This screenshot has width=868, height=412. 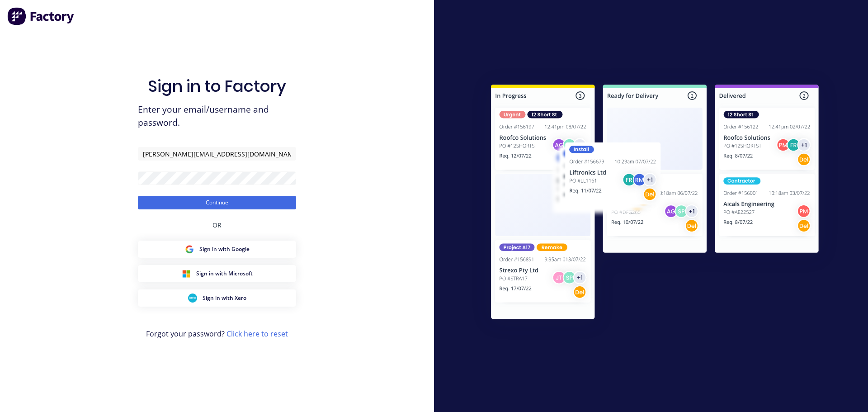 What do you see at coordinates (217, 153) in the screenshot?
I see `input: Email/Username` at bounding box center [217, 153].